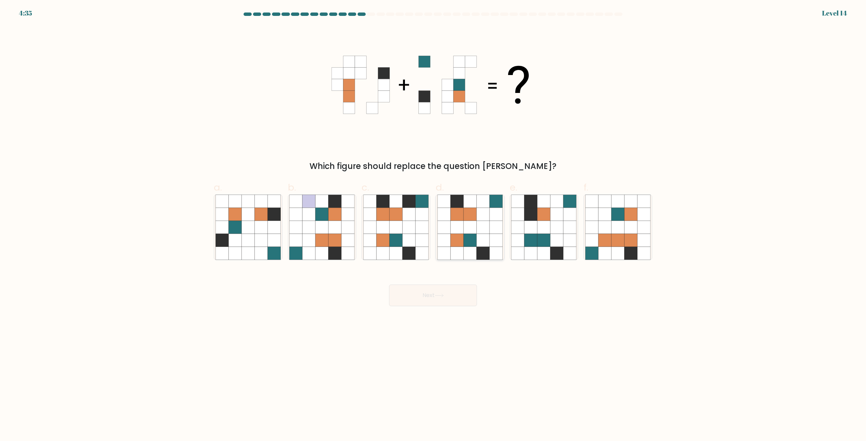 This screenshot has height=441, width=866. What do you see at coordinates (433, 296) in the screenshot?
I see `button: Next` at bounding box center [433, 296].